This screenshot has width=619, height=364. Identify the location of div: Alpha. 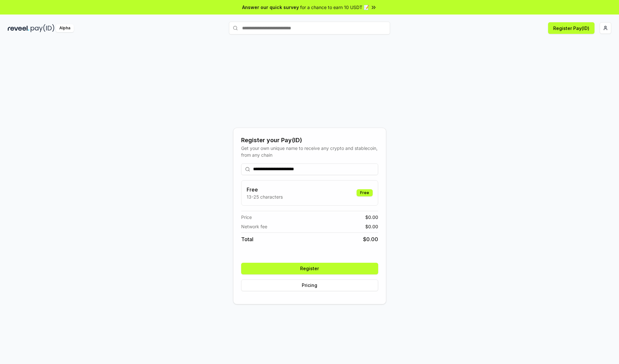
(65, 28).